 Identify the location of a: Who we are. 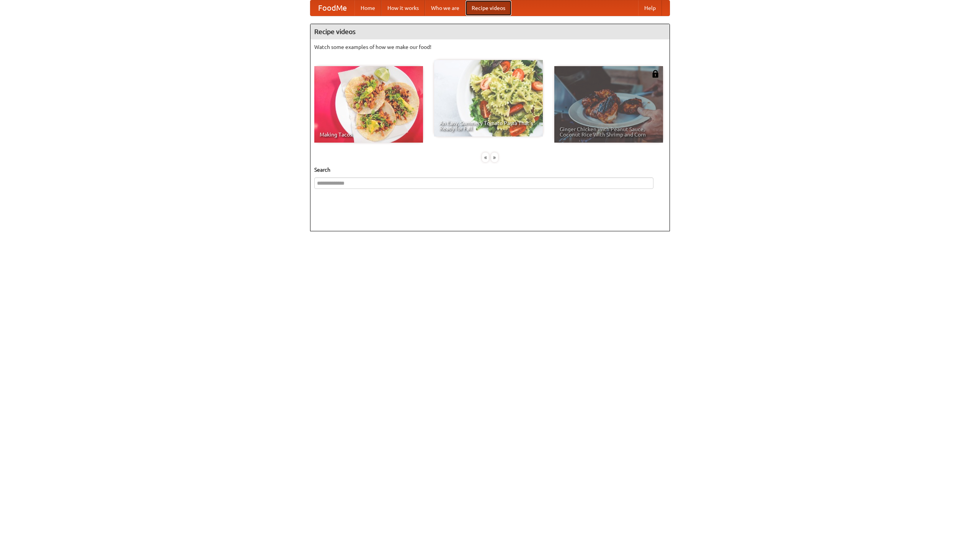
(445, 8).